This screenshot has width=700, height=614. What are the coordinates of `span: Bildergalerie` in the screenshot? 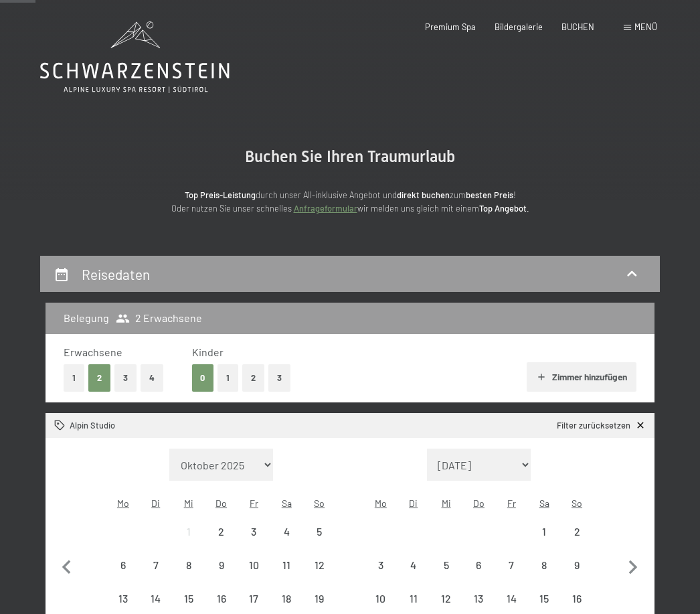 It's located at (519, 27).